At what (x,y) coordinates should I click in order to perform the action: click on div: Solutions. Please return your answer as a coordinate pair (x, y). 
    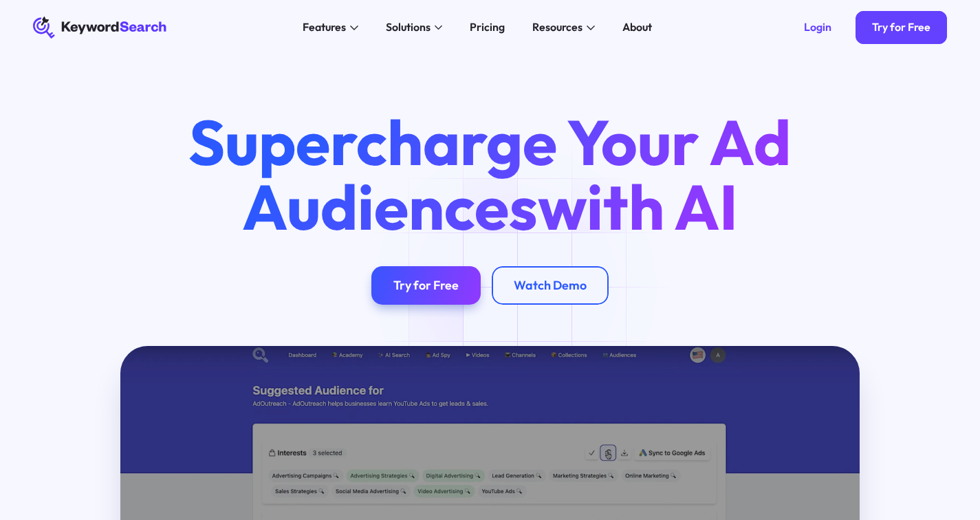
    Looking at the image, I should click on (408, 28).